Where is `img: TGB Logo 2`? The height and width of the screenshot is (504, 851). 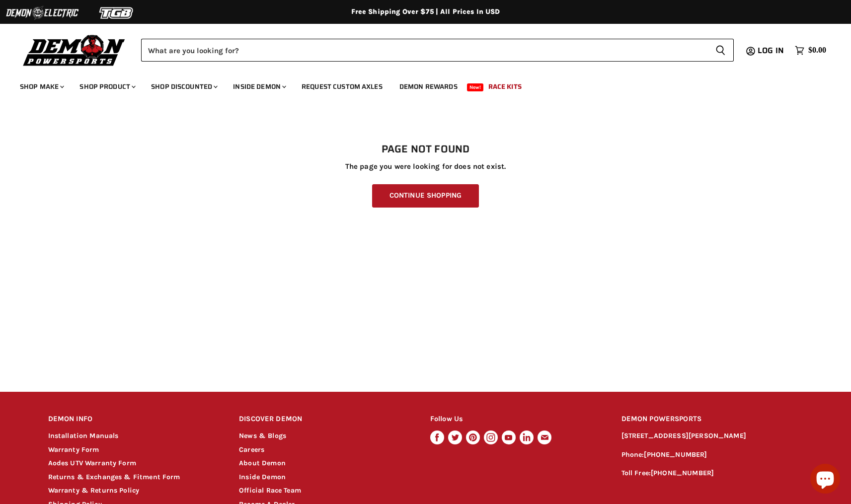
img: TGB Logo 2 is located at coordinates (117, 13).